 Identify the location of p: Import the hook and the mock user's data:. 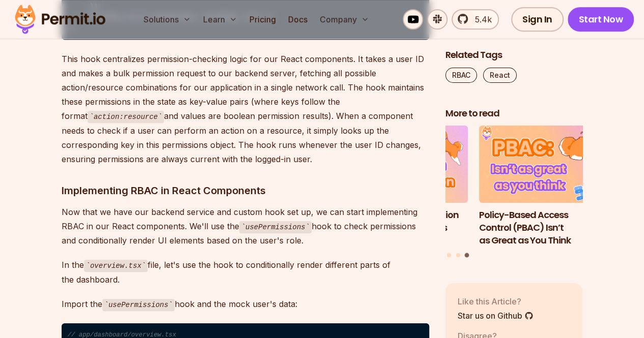
(245, 304).